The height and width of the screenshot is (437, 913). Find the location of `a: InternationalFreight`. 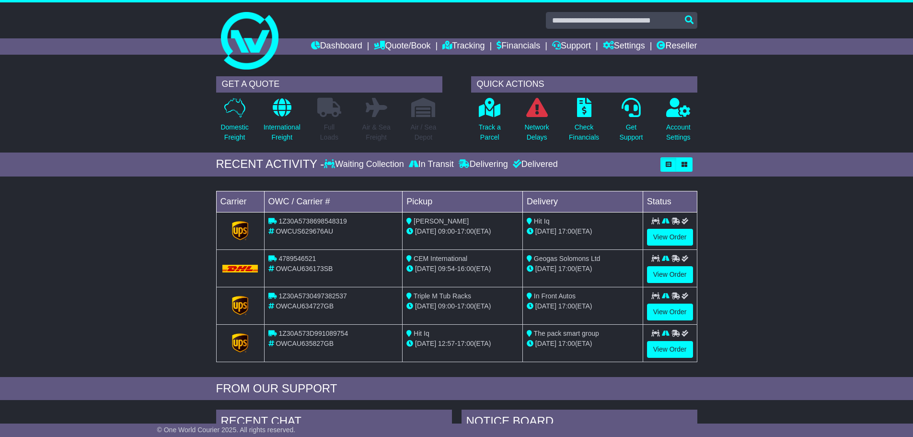

a: InternationalFreight is located at coordinates (282, 122).